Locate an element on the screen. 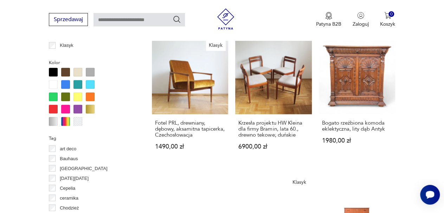  p: Tag is located at coordinates (92, 138).